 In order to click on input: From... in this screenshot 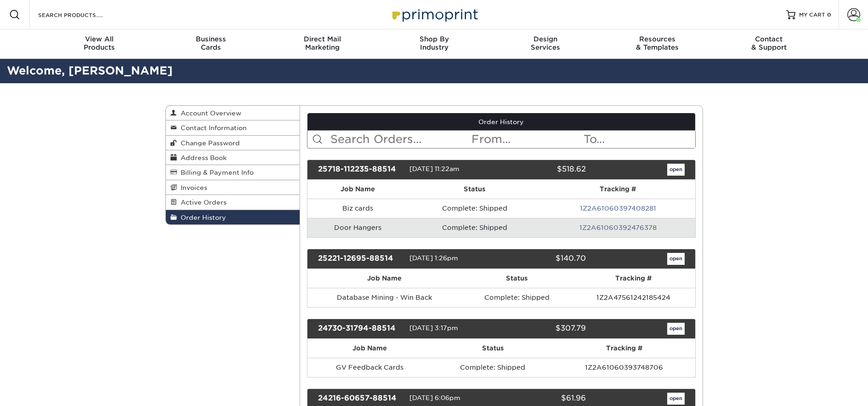, I will do `click(527, 140)`.